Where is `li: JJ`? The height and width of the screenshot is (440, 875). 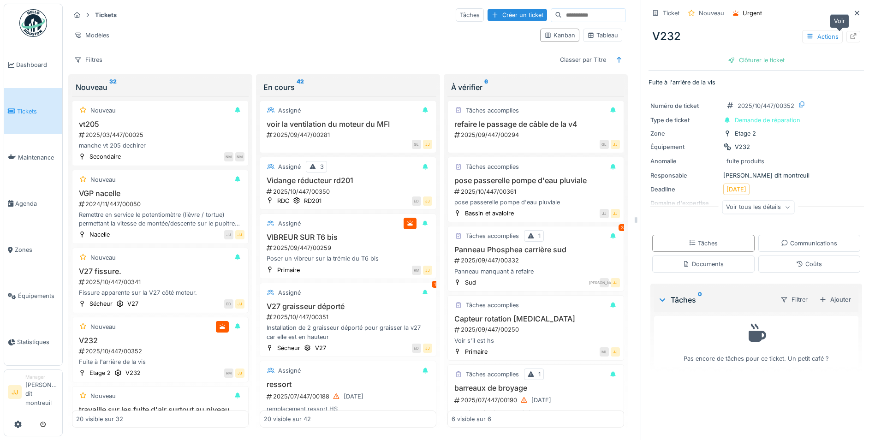 li: JJ is located at coordinates (15, 392).